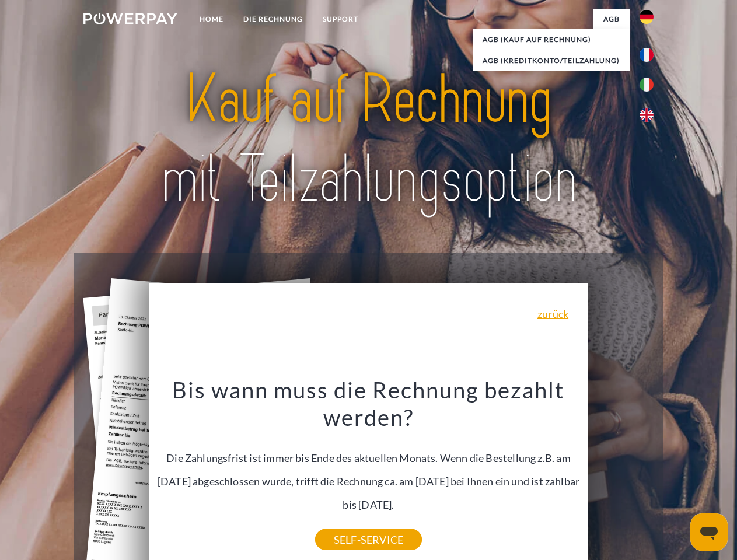 The image size is (737, 560). Describe the element at coordinates (368, 140) in the screenshot. I see `img: title-powerpay_de.svg` at that location.